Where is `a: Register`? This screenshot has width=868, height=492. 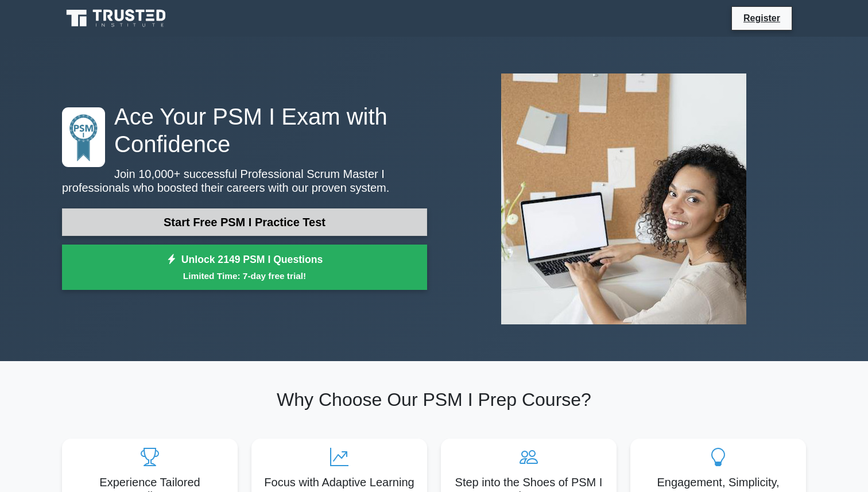
a: Register is located at coordinates (762, 18).